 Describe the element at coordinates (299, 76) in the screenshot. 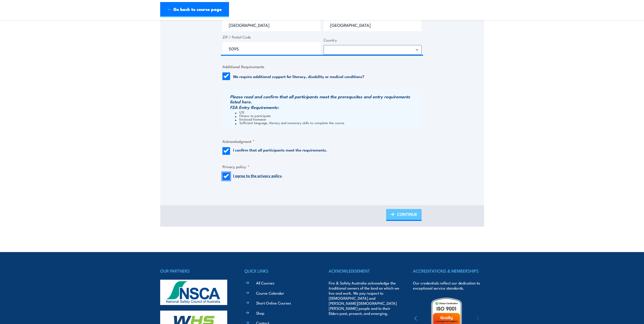

I see `label: We require additional support for literacy, disability or medical conditions?` at that location.